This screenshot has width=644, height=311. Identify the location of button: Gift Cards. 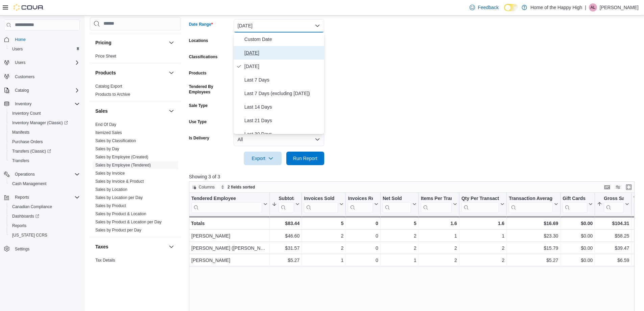
(578, 204).